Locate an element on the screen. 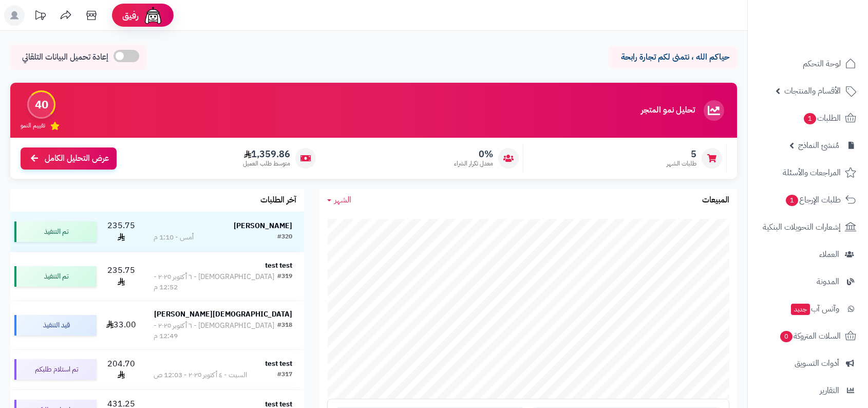  a: لوحة التحكم is located at coordinates (808, 64).